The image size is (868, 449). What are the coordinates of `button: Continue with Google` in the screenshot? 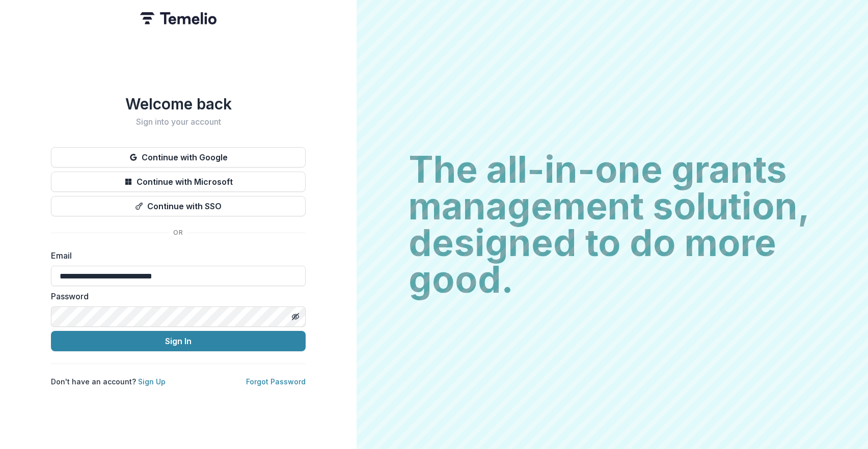 It's located at (178, 157).